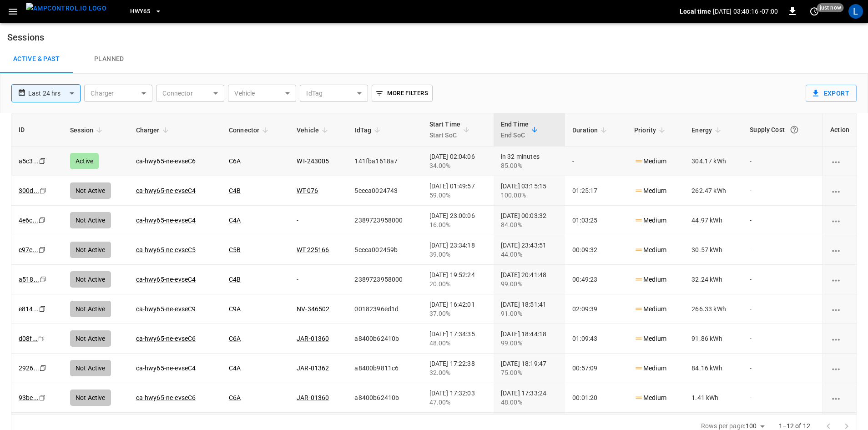 The image size is (868, 430). Describe the element at coordinates (795, 130) in the screenshot. I see `button: The cost of your charging session based on your supply rates` at that location.